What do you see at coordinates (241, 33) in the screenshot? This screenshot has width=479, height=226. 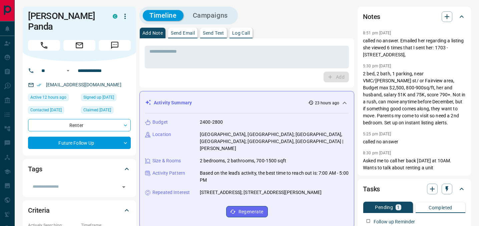 I see `p: Log Call` at bounding box center [241, 33].